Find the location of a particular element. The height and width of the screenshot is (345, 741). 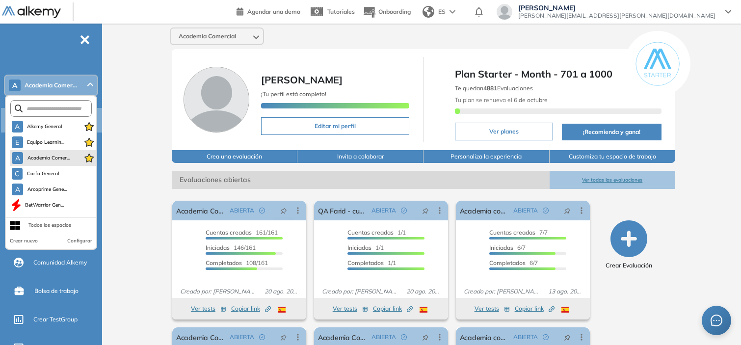

img: arrow is located at coordinates (453, 12).